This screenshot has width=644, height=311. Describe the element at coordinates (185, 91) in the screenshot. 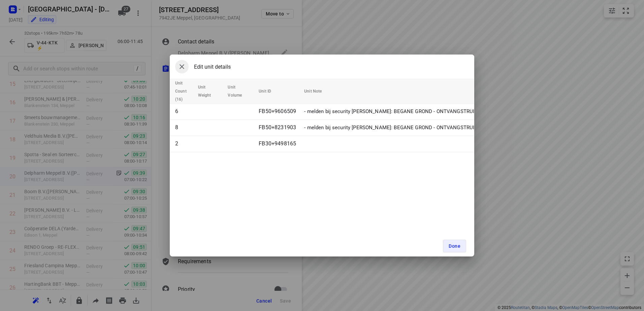

I see `span: Unit Count (16)` at that location.